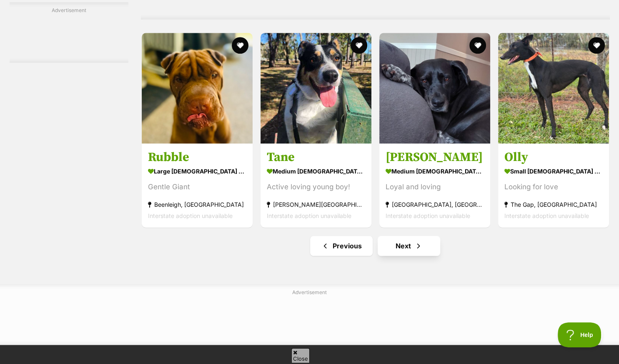 The image size is (619, 364). What do you see at coordinates (341, 246) in the screenshot?
I see `a: Previous page` at bounding box center [341, 246].